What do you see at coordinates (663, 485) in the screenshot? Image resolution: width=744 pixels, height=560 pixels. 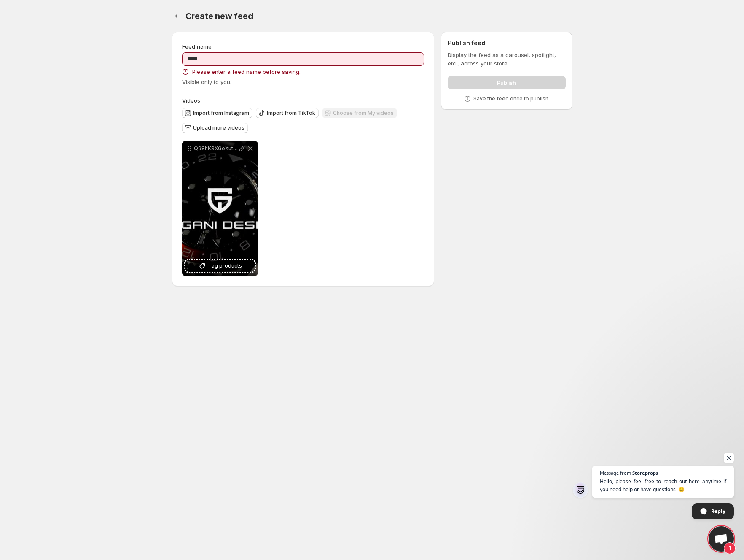 I see `span: Hello, please feel free to reach out here anytime if you need help or have questions. 😊` at bounding box center [663, 485].